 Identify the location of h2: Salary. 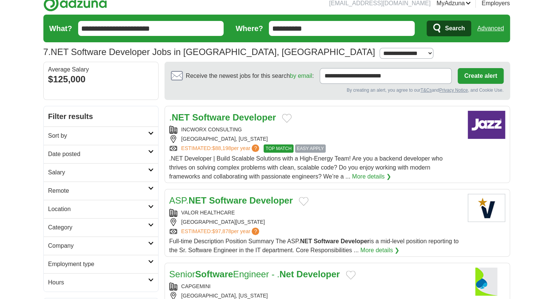
(98, 173).